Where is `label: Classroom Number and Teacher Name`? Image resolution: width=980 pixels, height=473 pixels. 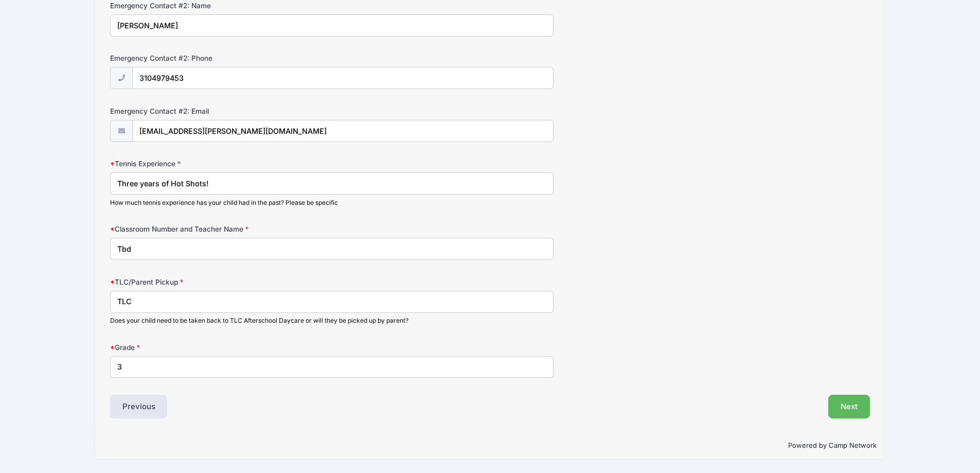 label: Classroom Number and Teacher Name is located at coordinates (237, 229).